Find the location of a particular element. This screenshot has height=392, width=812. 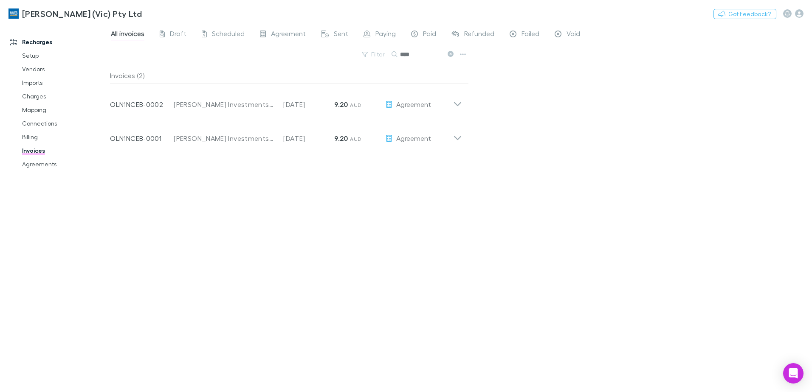

div: Open Intercom Messenger is located at coordinates (793, 374).